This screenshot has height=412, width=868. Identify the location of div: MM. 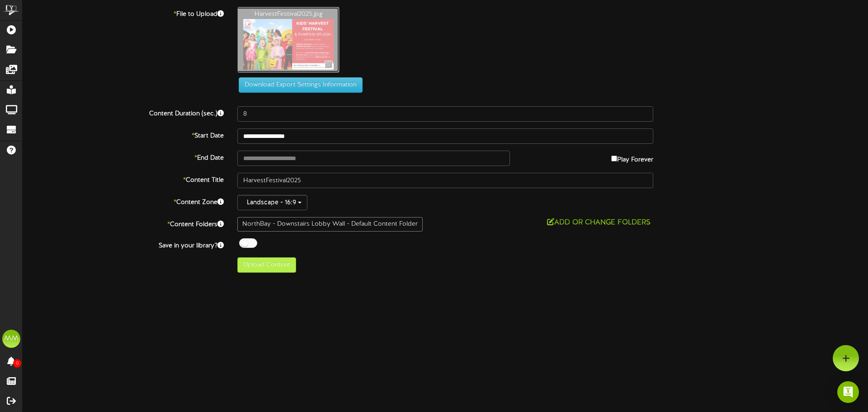
(11, 339).